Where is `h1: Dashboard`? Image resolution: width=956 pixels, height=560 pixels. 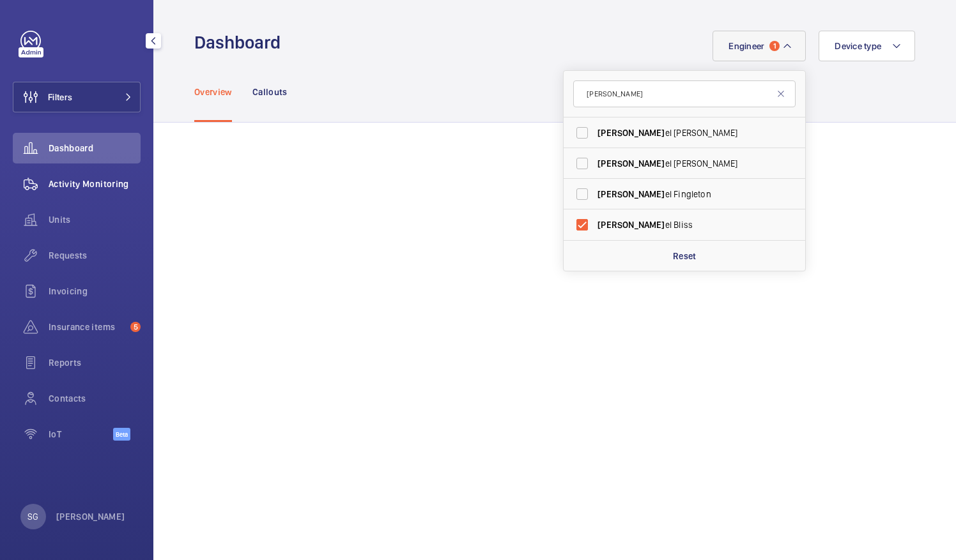
h1: Dashboard is located at coordinates (241, 43).